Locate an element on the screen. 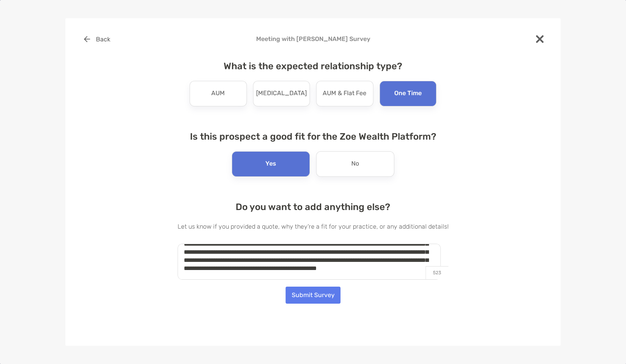 This screenshot has width=626, height=364. p: AUM is located at coordinates (218, 94).